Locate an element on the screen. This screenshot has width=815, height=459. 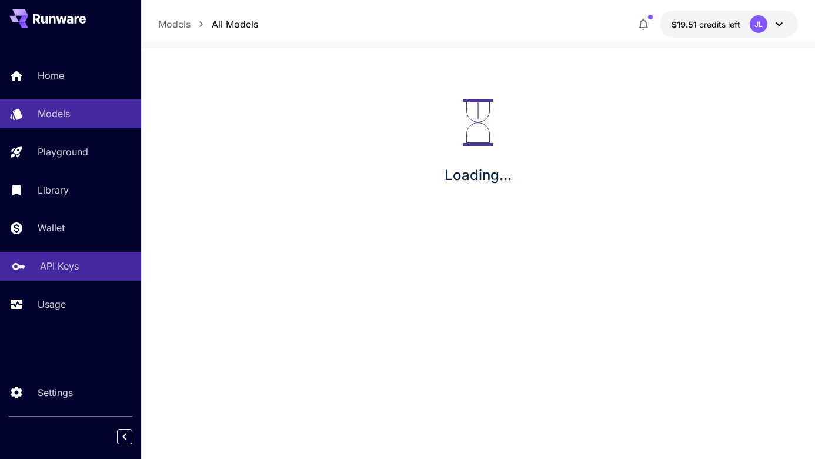
div: $19.512 is located at coordinates (706, 24).